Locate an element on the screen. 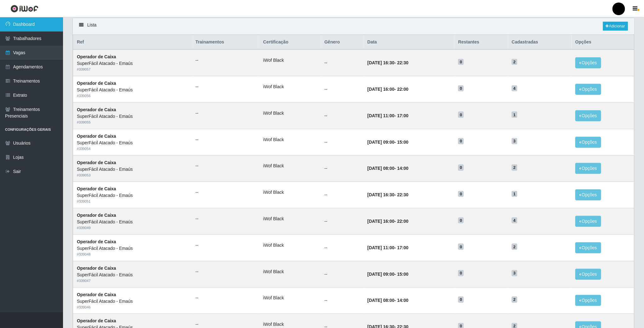 The width and height of the screenshot is (644, 328). div: # 339054 is located at coordinates (132, 149).